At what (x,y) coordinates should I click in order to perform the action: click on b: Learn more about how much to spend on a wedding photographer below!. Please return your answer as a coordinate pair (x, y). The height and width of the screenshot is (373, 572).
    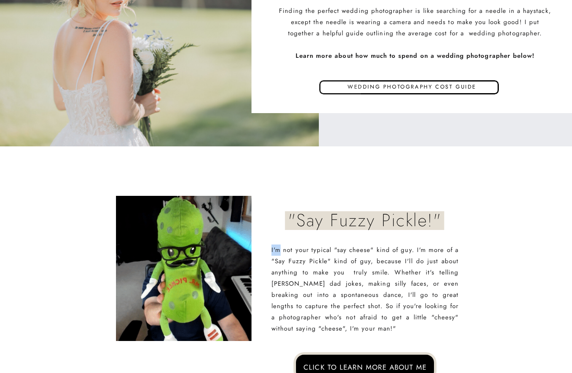
    Looking at the image, I should click on (415, 56).